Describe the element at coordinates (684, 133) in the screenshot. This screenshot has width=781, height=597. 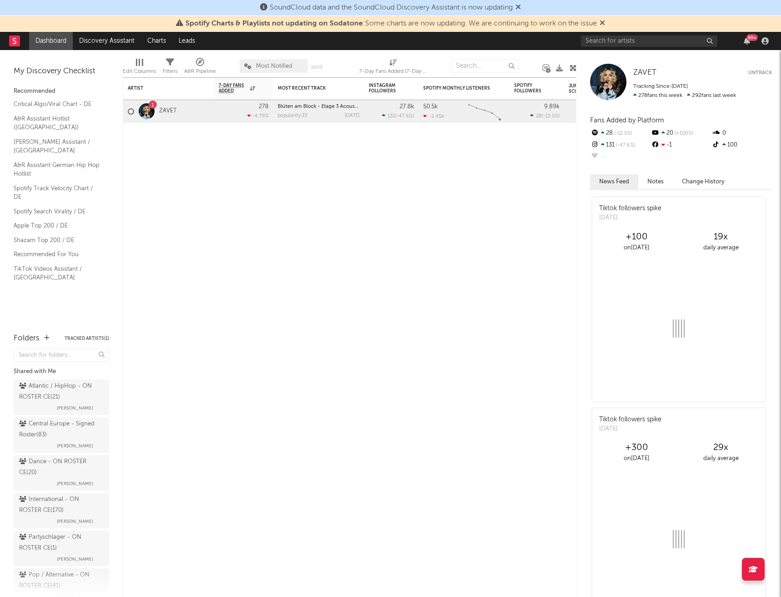
I see `span: +100 %` at that location.